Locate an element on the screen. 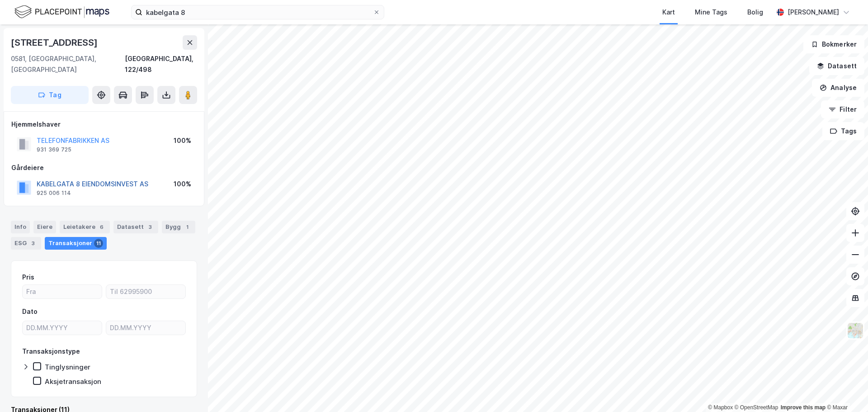  div: Tinglysninger is located at coordinates (67, 366).